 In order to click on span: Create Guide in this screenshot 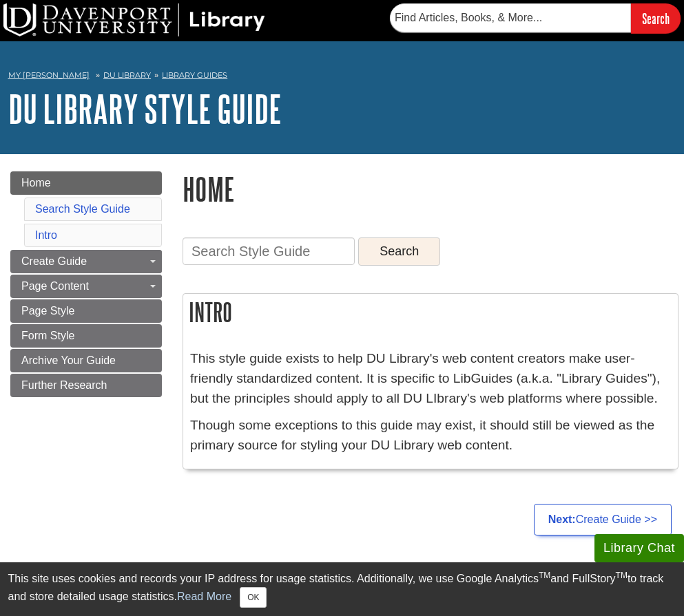, I will do `click(53, 261)`.